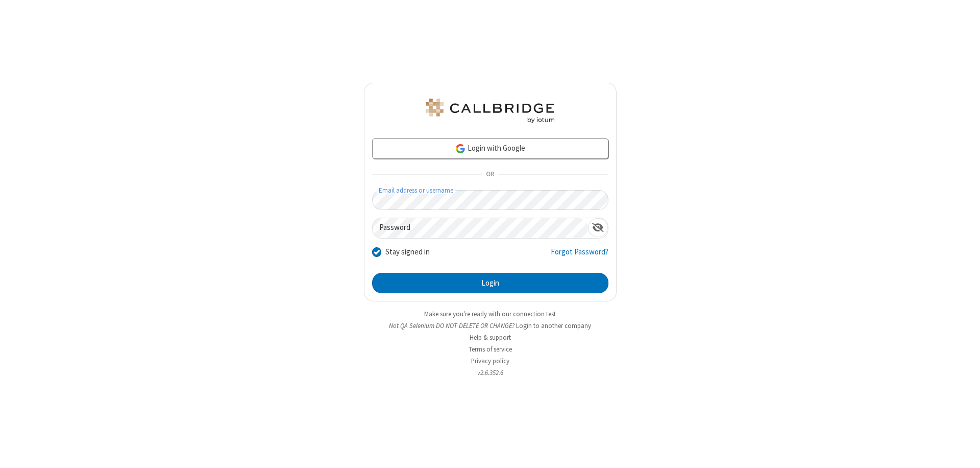  Describe the element at coordinates (490, 175) in the screenshot. I see `span: OR` at that location.